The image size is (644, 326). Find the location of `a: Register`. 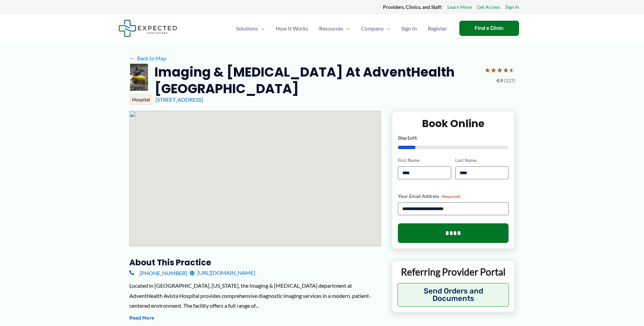

a: Register is located at coordinates (437, 29).